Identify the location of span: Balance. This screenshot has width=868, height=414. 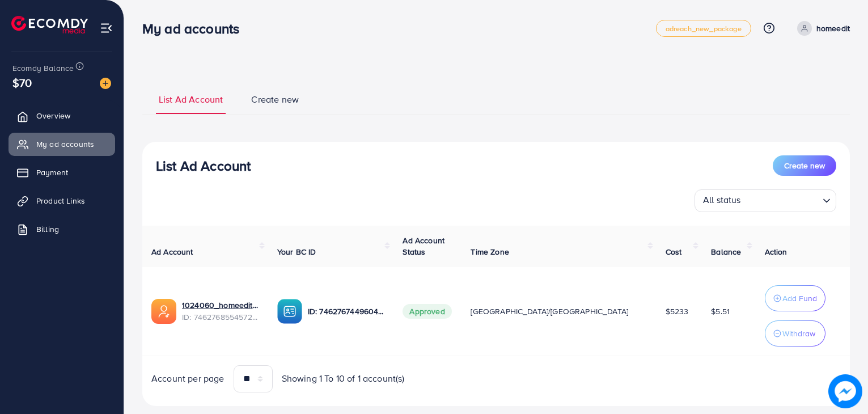
(725, 252).